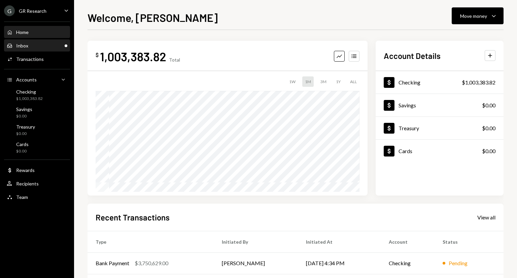  Describe the element at coordinates (22, 45) in the screenshot. I see `div: Inbox` at that location.